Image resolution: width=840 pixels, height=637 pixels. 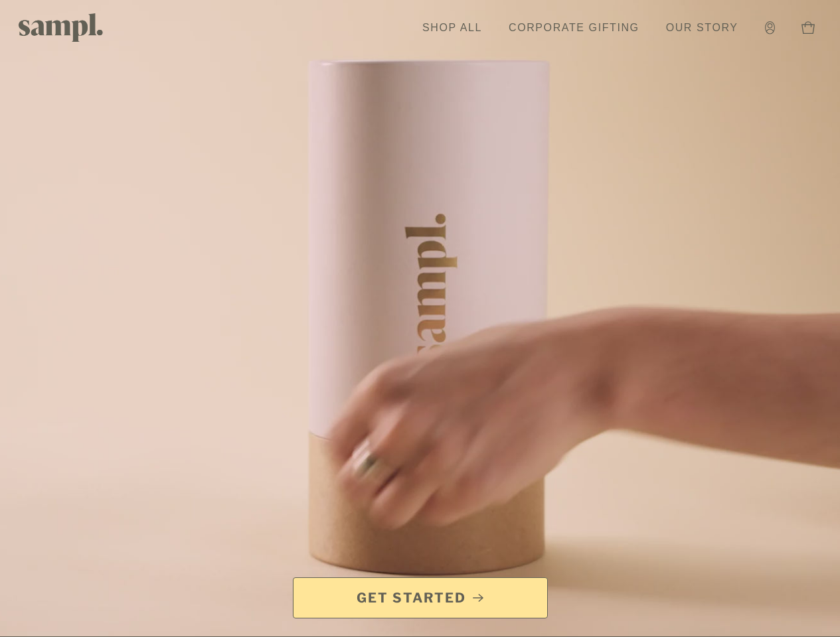 I want to click on a: Our Story, so click(x=702, y=28).